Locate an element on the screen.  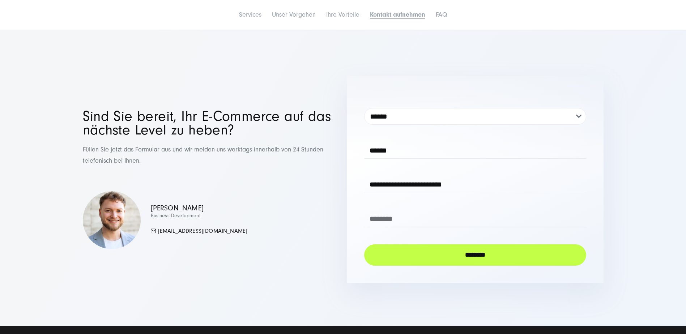
p: Füllen Sie jetzt das Formular aus und wir melden uns werktags innerhalb von 24 Stunden telefonisc... is located at coordinates (211, 155).